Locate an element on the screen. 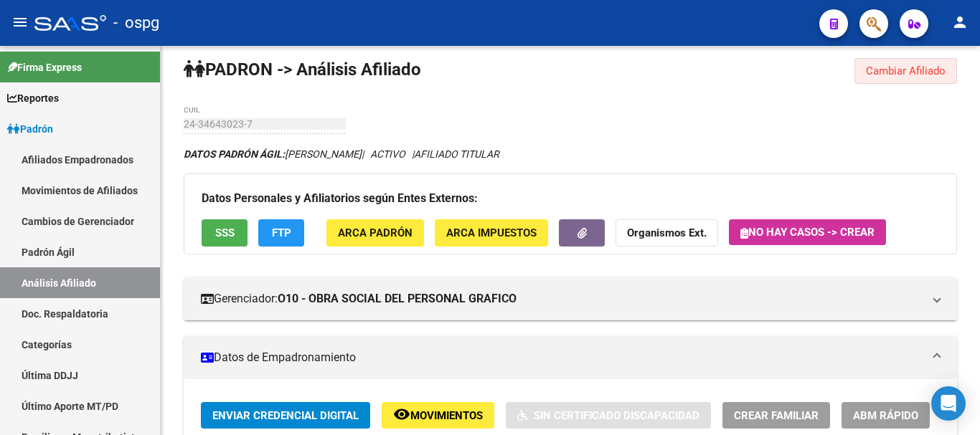  span: FTP is located at coordinates (281, 234).